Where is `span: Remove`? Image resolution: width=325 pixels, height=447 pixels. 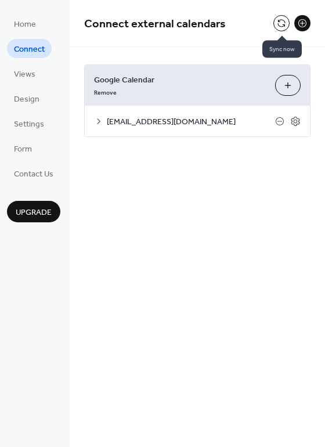
span: Remove is located at coordinates (105, 93).